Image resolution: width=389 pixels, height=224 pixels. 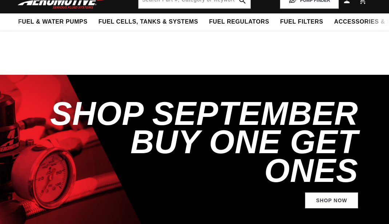 I want to click on summary: Fuel & Water Pumps, so click(x=53, y=22).